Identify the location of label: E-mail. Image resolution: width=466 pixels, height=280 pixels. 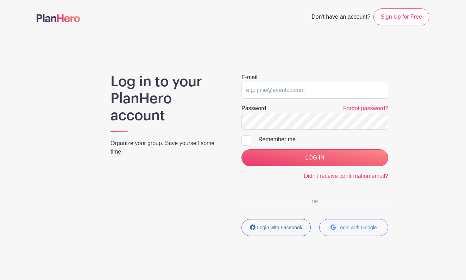
(249, 77).